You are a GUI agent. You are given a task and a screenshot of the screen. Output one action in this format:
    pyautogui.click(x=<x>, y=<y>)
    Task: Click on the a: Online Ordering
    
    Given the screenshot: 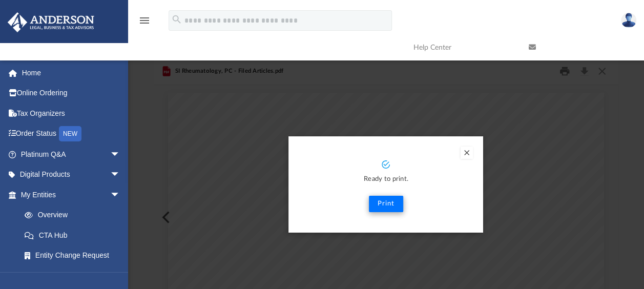 What is the action you would take?
    pyautogui.click(x=71, y=93)
    